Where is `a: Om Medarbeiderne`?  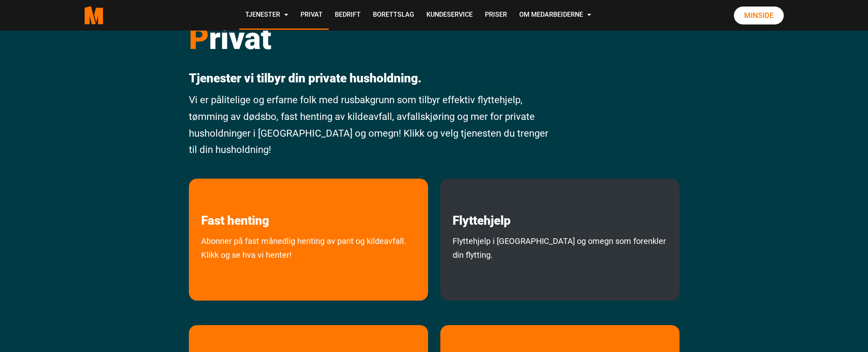 a: Om Medarbeiderne is located at coordinates (555, 15).